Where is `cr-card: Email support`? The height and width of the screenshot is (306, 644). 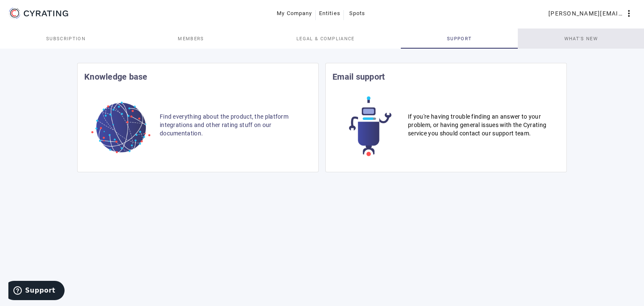 cr-card: Email support is located at coordinates (446, 117).